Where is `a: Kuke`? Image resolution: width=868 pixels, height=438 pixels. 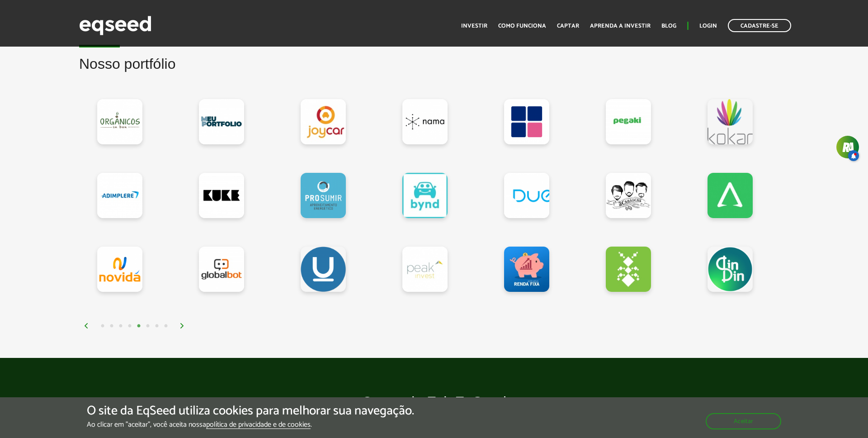
a: Kuke is located at coordinates (221, 195).